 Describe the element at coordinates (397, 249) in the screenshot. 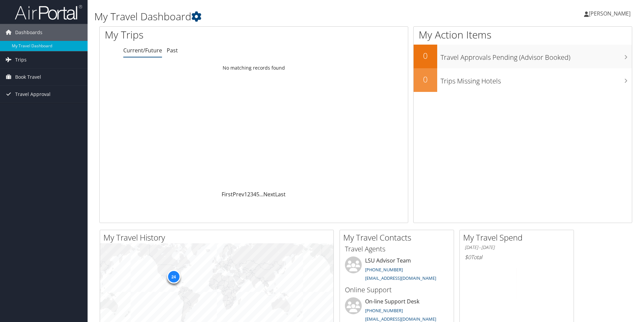

I see `h3: Travel Agents` at that location.